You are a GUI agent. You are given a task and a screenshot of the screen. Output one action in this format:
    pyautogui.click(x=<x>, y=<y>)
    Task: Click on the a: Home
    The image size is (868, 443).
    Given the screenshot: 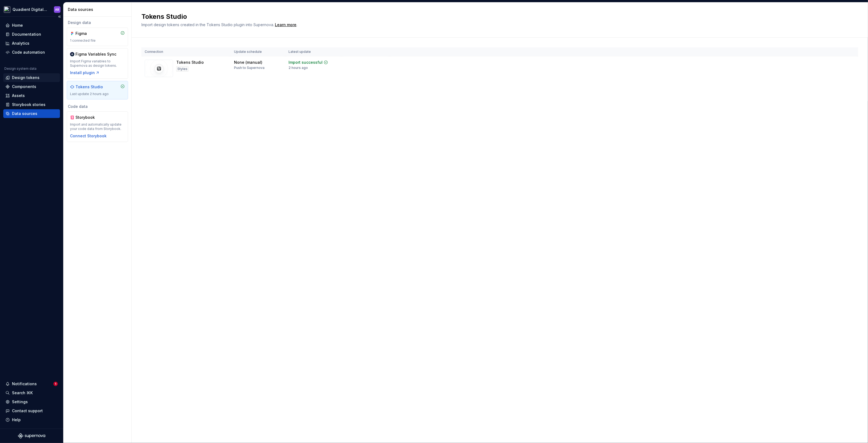 What is the action you would take?
    pyautogui.click(x=32, y=25)
    